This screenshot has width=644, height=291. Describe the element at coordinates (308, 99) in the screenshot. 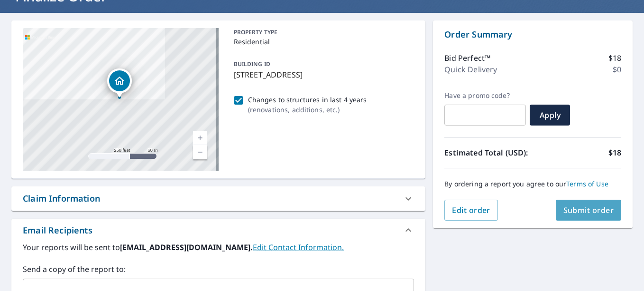

I see `p: Changes to structures in last 4 years` at that location.